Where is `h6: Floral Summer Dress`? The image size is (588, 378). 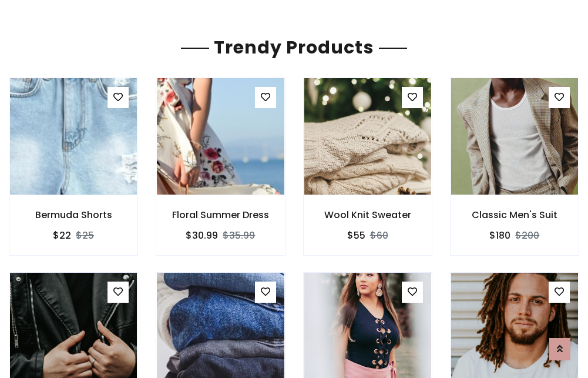
h6: Floral Summer Dress is located at coordinates (220, 214).